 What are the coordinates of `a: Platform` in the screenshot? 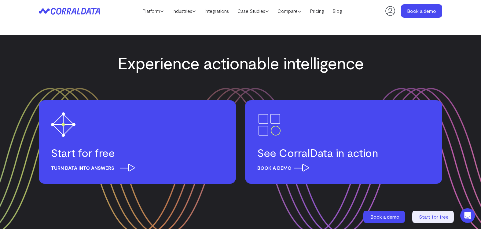 It's located at (153, 11).